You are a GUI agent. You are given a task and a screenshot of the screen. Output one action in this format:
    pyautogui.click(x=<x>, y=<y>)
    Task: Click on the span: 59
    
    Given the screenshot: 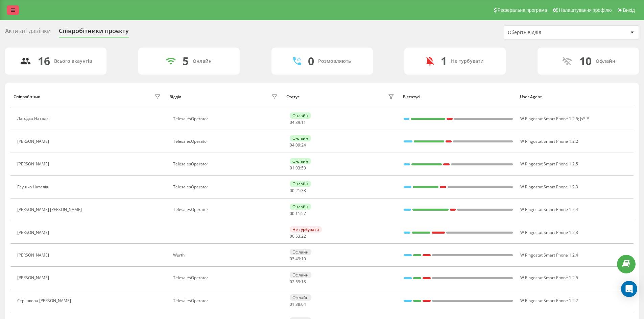 What is the action you would take?
    pyautogui.click(x=298, y=282)
    